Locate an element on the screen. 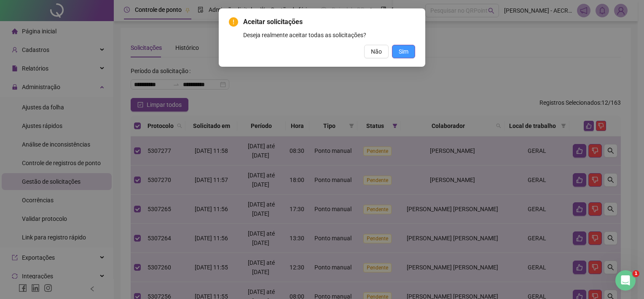  span: 1 is located at coordinates (636, 273).